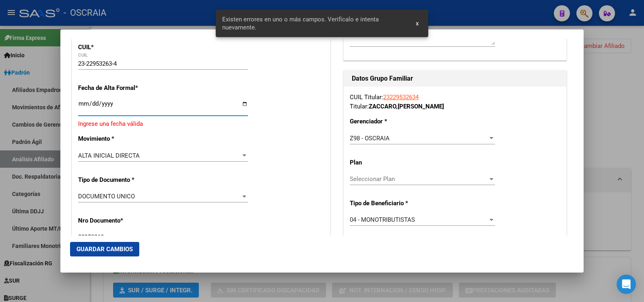 The height and width of the screenshot is (302, 644). Describe the element at coordinates (115, 139) in the screenshot. I see `p: Movimiento *` at that location.